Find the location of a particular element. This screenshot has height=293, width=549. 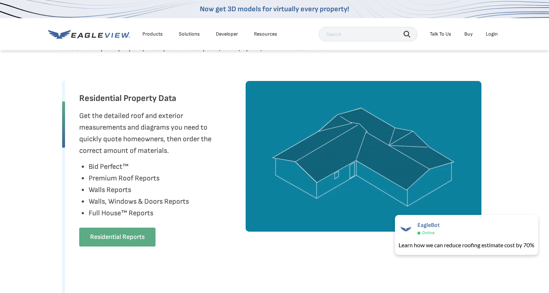

a: Developer is located at coordinates (227, 34).